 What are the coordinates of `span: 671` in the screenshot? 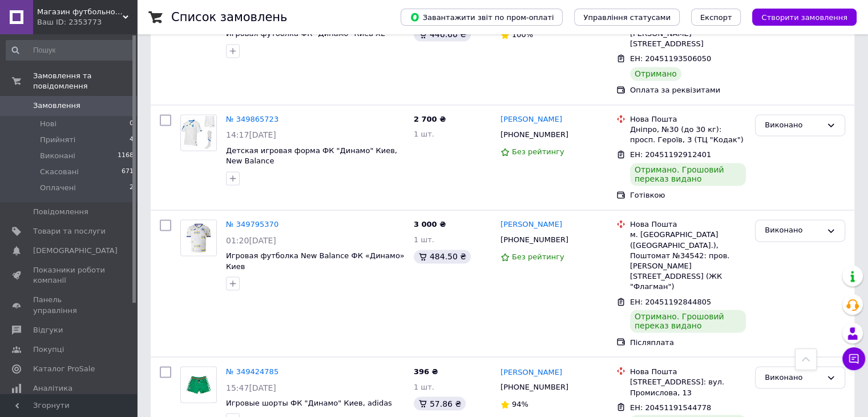 It's located at (128, 172).